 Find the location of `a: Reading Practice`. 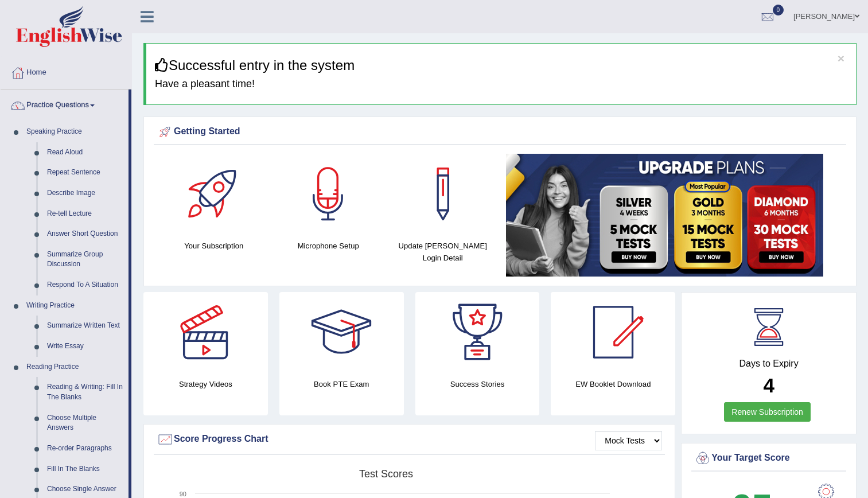

a: Reading Practice is located at coordinates (74, 367).